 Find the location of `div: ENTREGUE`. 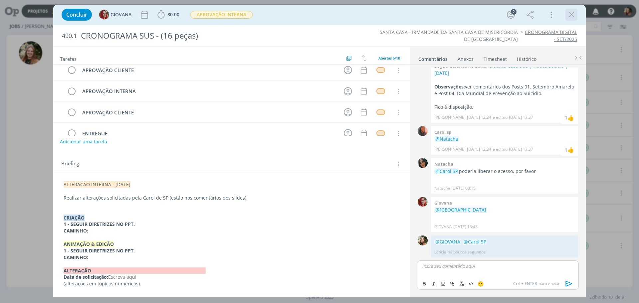

div: ENTREGUE is located at coordinates (208, 133).